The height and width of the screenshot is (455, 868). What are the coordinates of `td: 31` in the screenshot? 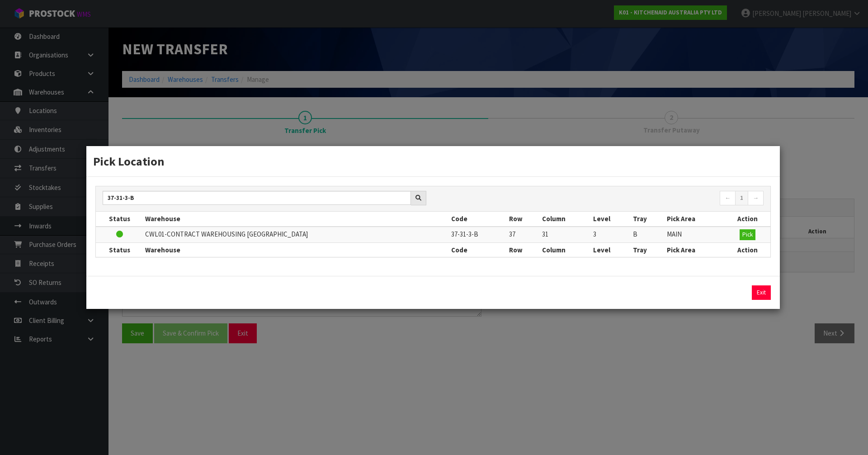 It's located at (565, 235).